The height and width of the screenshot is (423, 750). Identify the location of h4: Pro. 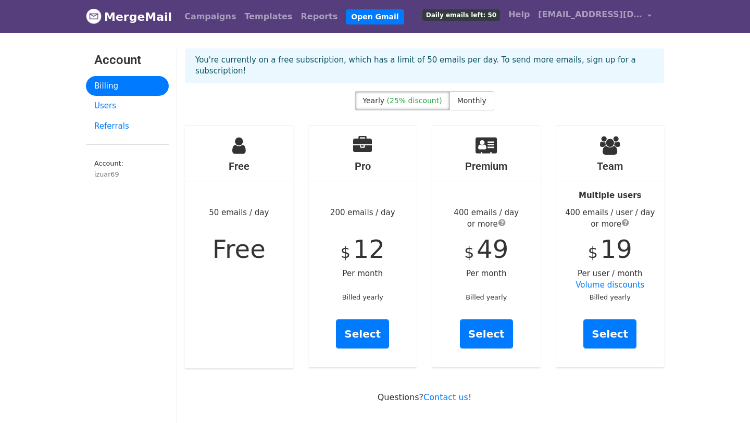
(363, 166).